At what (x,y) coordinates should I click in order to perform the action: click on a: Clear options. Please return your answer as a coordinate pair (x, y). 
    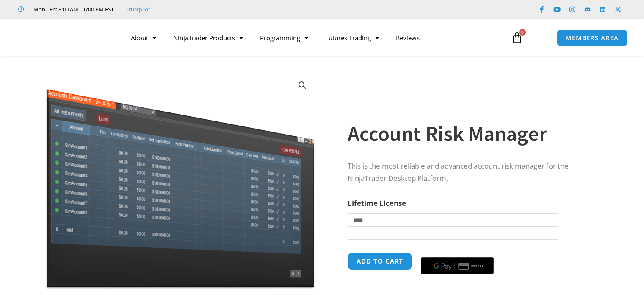
    Looking at the image, I should click on (354, 234).